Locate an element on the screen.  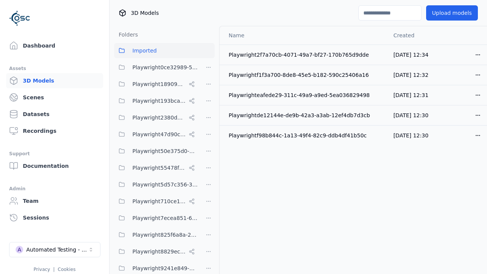
span: Playwright0ce32989-52d0-45cf-b5b9-59d5033d313a is located at coordinates (165, 67).